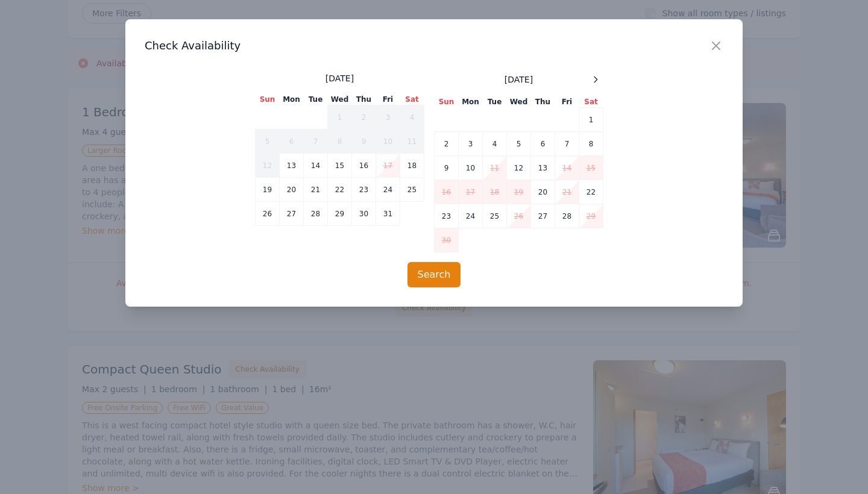 The width and height of the screenshot is (868, 494). Describe the element at coordinates (388, 214) in the screenshot. I see `td: 31` at that location.